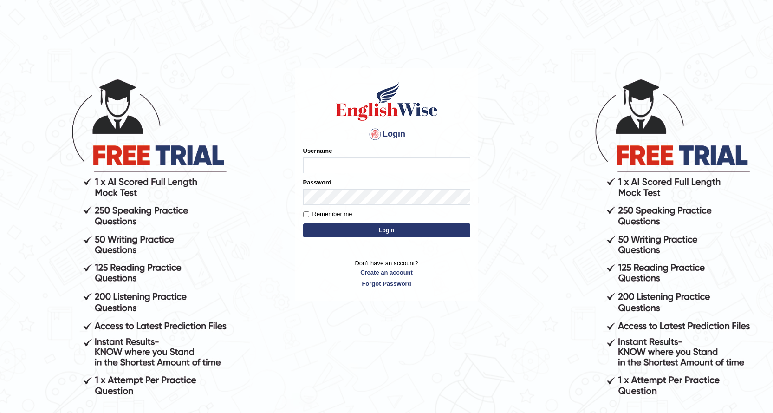  I want to click on a: Forgot Password, so click(387, 283).